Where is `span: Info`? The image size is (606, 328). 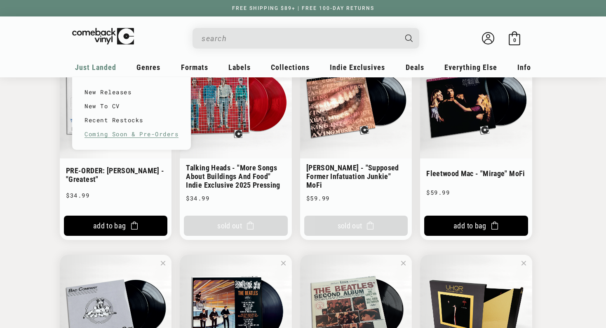 span: Info is located at coordinates (524, 67).